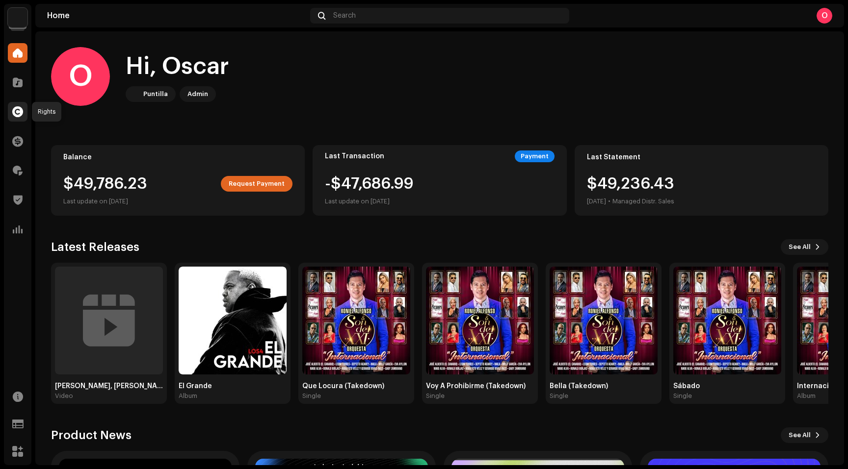  I want to click on div: Managed Distr. Sales, so click(643, 202).